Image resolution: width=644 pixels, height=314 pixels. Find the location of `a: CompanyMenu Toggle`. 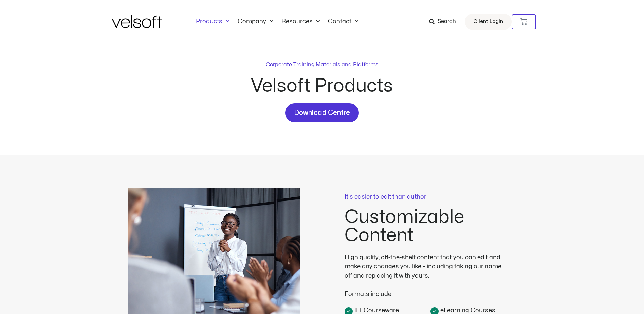

a: CompanyMenu Toggle is located at coordinates (255, 22).